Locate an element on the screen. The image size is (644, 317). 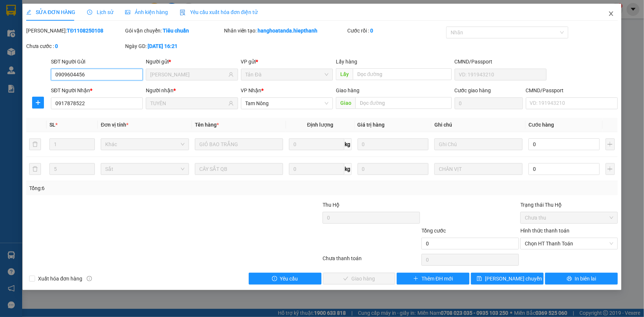
div: Ngày GD: is located at coordinates (174, 46).